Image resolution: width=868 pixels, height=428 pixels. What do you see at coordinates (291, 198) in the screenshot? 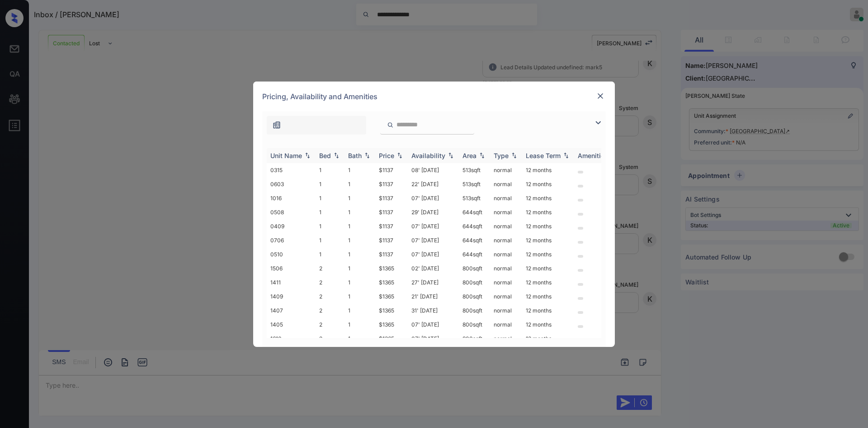
I see `td: 1016` at bounding box center [291, 198].